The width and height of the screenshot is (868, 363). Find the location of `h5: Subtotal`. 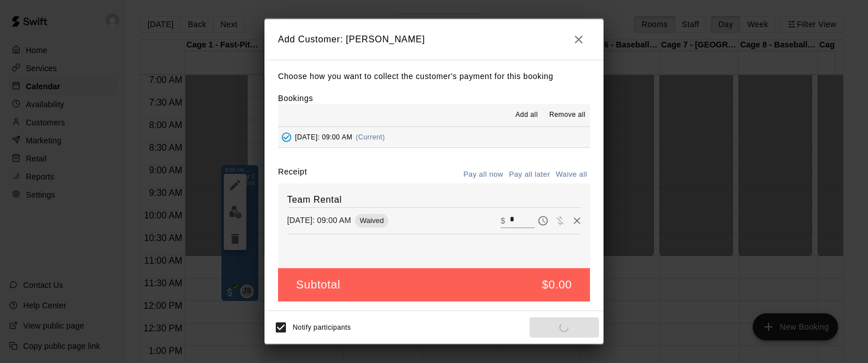

h5: Subtotal is located at coordinates (318, 284).